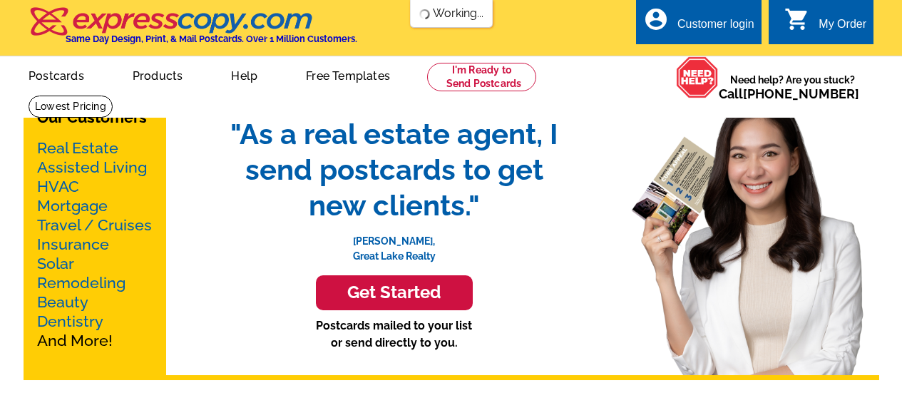 This screenshot has height=393, width=902. What do you see at coordinates (716, 28) in the screenshot?
I see `div: Customer login` at bounding box center [716, 28].